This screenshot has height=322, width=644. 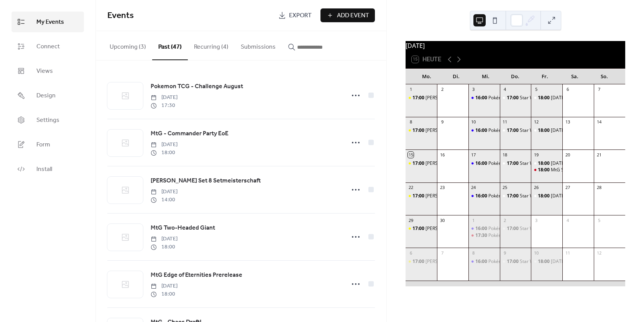 I want to click on span: Events, so click(x=120, y=16).